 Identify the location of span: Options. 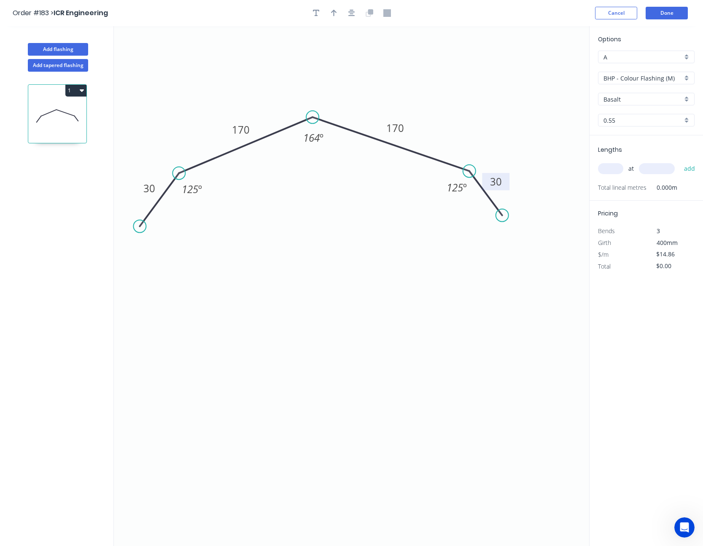
(609, 39).